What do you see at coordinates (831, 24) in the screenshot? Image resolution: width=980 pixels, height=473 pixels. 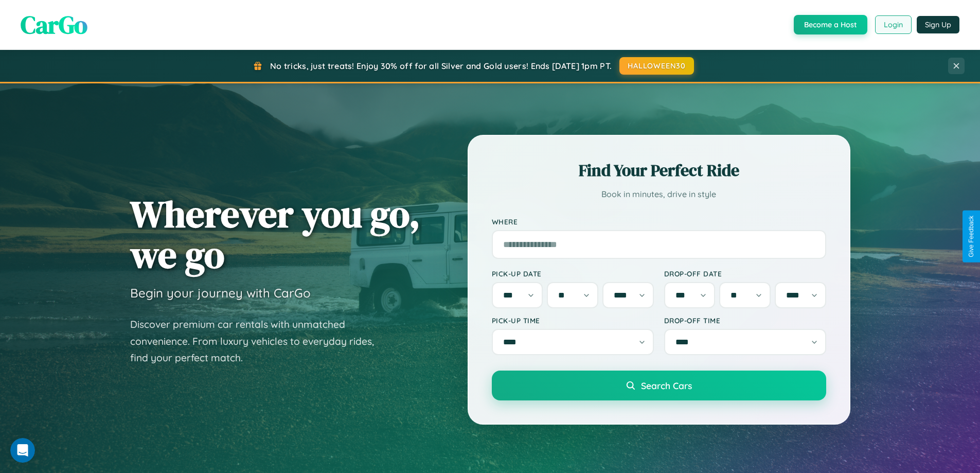 I see `button: Become a Host` at bounding box center [831, 24].